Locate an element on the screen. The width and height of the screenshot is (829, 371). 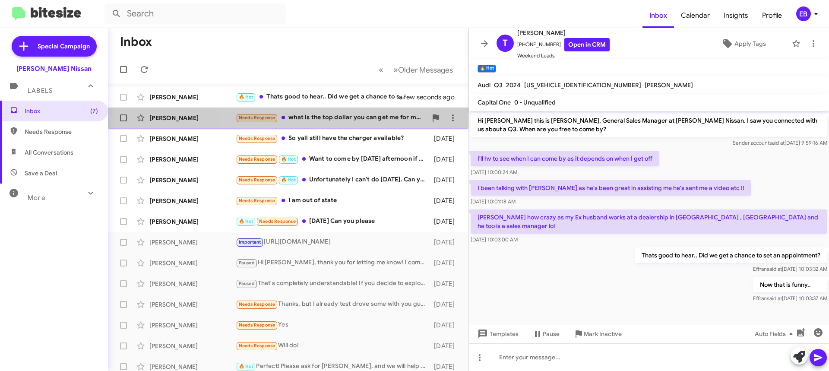
span: Profile is located at coordinates (772, 16).